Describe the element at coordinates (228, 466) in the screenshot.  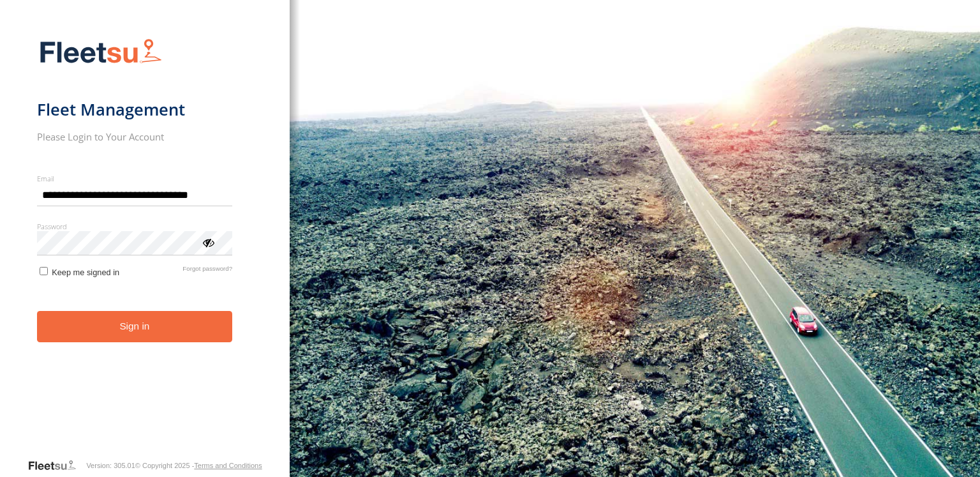
I see `a: Terms and Conditions` at that location.